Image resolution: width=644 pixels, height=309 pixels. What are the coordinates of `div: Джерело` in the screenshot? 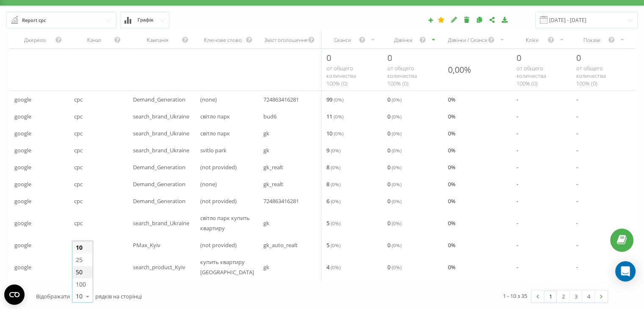 It's located at (35, 40).